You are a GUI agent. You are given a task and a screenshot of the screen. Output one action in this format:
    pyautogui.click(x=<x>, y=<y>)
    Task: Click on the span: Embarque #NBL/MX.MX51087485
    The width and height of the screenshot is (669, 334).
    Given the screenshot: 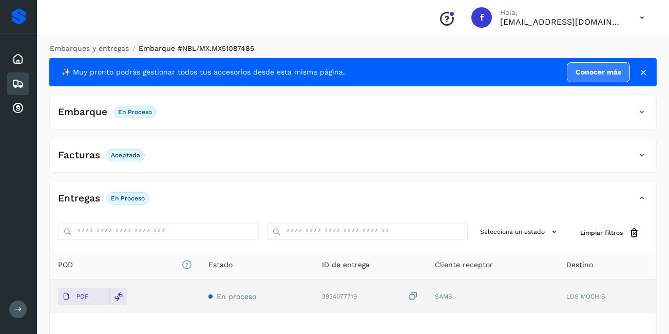 What is the action you would take?
    pyautogui.click(x=196, y=48)
    